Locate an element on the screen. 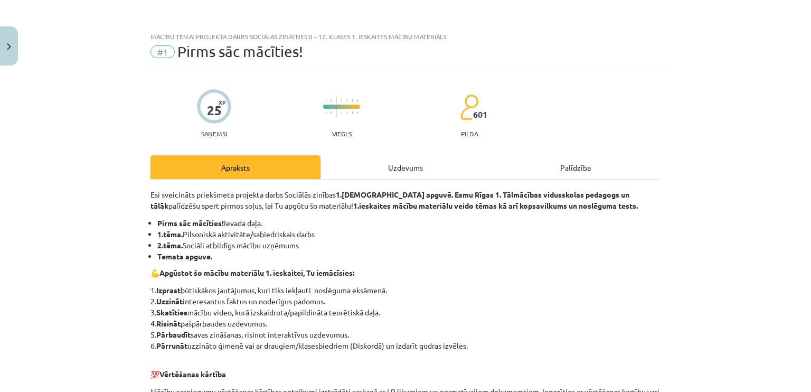 The height and width of the screenshot is (392, 811). b: Pirms sāc mācīties! is located at coordinates (191, 223).